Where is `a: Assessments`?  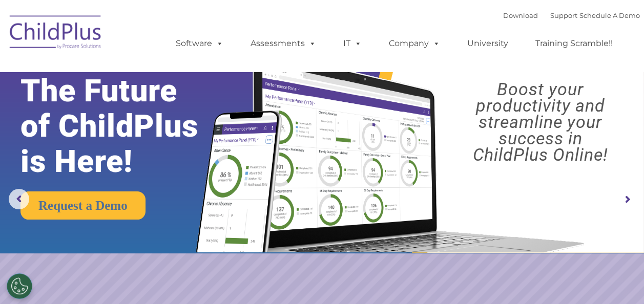
a: Assessments is located at coordinates (283, 44).